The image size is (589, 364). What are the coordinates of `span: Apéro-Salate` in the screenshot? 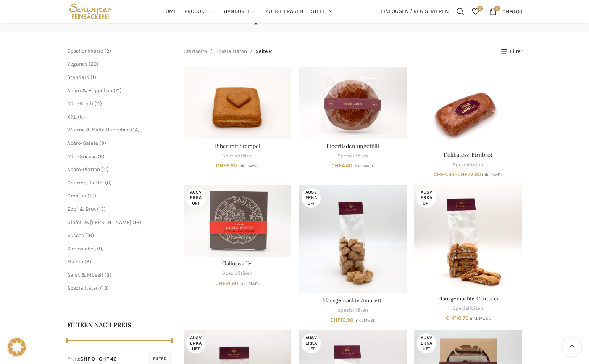 It's located at (82, 143).